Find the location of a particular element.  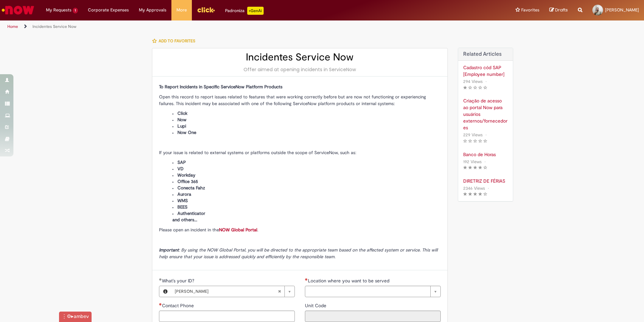

span: Required Filled is located at coordinates (160, 279).